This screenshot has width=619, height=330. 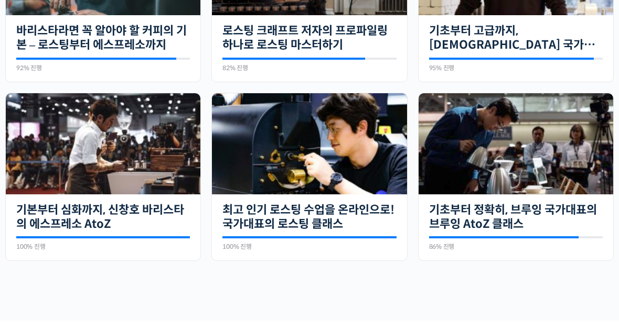 What do you see at coordinates (309, 68) in the screenshot?
I see `div: 82% 진행` at bounding box center [309, 68].